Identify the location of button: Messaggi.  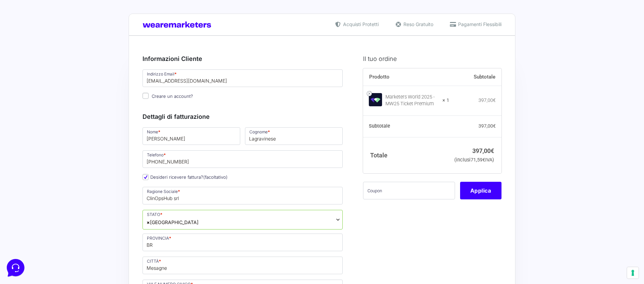
(68, 225).